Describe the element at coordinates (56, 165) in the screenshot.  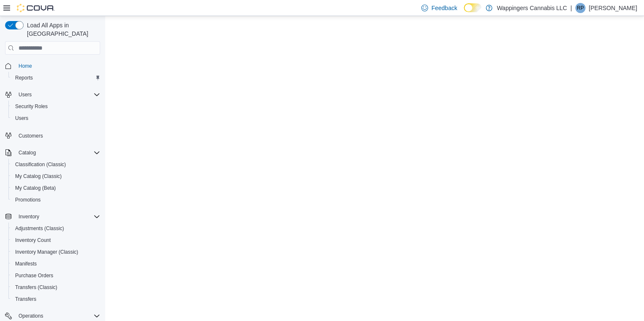
I see `button: Classification (Classic)` at that location.